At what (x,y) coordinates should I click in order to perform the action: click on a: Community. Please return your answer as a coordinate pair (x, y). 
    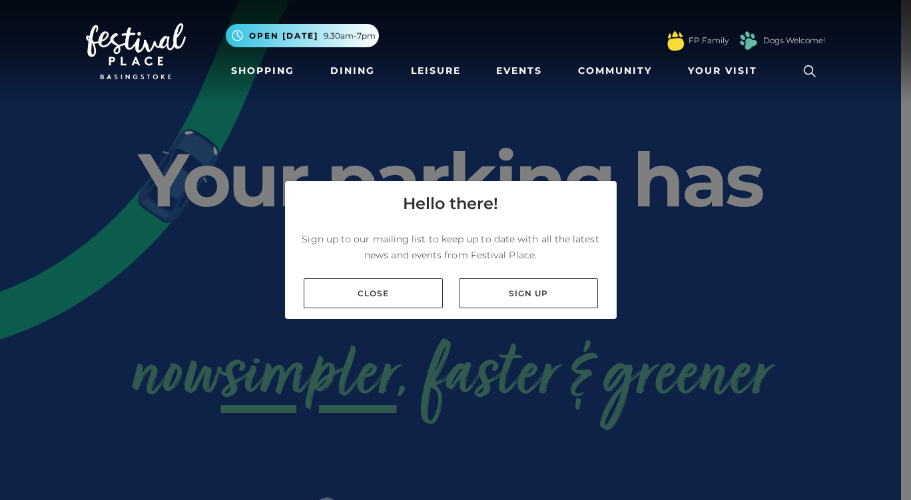
    Looking at the image, I should click on (615, 71).